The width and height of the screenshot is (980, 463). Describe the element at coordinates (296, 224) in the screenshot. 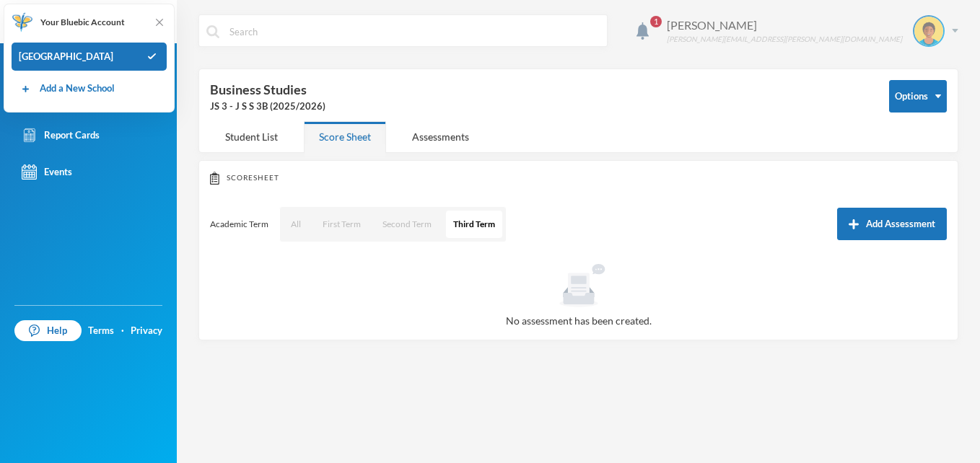

I see `button: All` at that location.